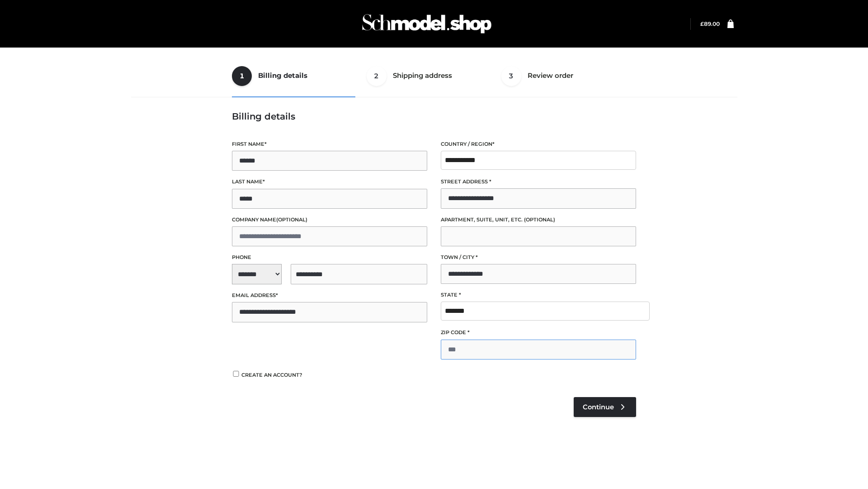  Describe the element at coordinates (710, 24) in the screenshot. I see `a: £89.00` at that location.